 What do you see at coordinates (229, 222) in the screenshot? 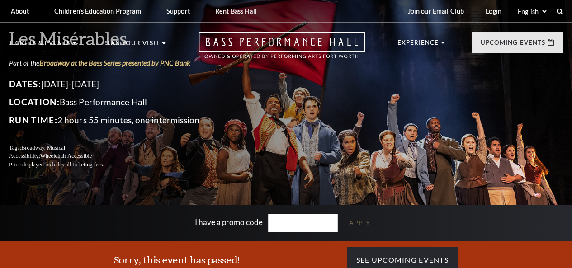
I see `label: I have a promo code` at bounding box center [229, 222].